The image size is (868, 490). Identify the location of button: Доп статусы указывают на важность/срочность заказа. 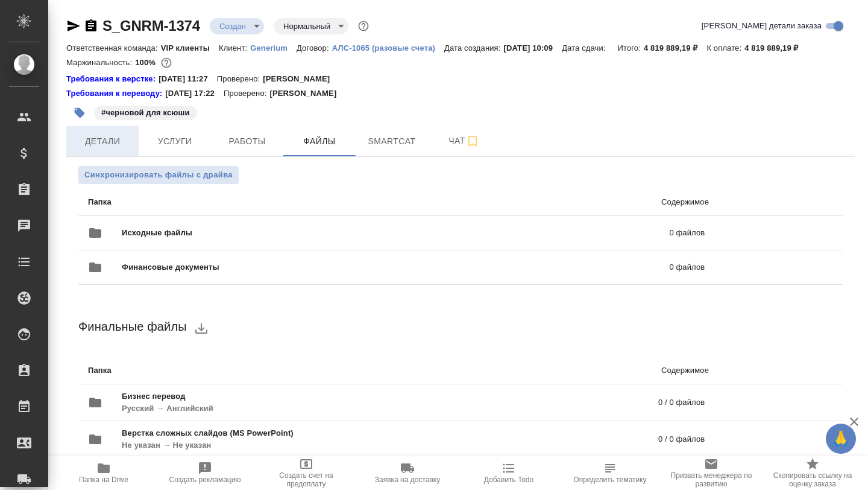
(364, 26).